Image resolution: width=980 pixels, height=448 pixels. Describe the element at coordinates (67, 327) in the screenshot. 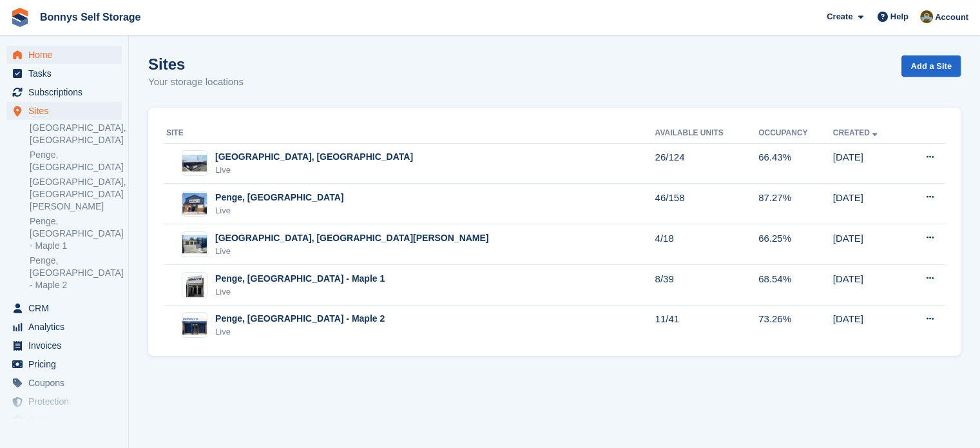

I see `span: Analytics` at that location.